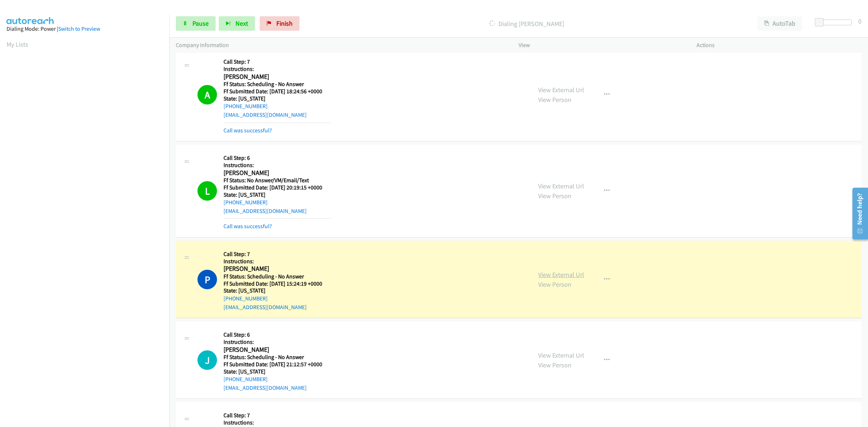 The image size is (868, 427). What do you see at coordinates (834, 23) in the screenshot?
I see `div: Delay between calls (in seconds)` at bounding box center [834, 23].